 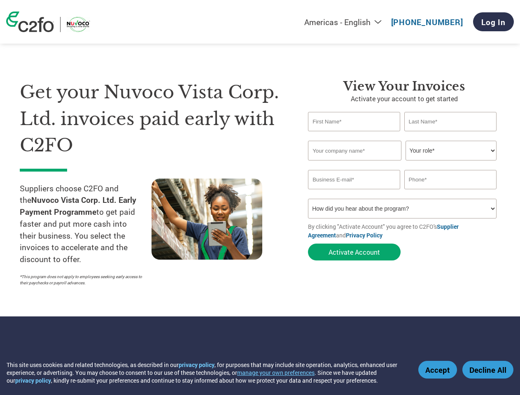 What do you see at coordinates (450, 193) in the screenshot?
I see `div: Inavlid Phone Number` at bounding box center [450, 193].